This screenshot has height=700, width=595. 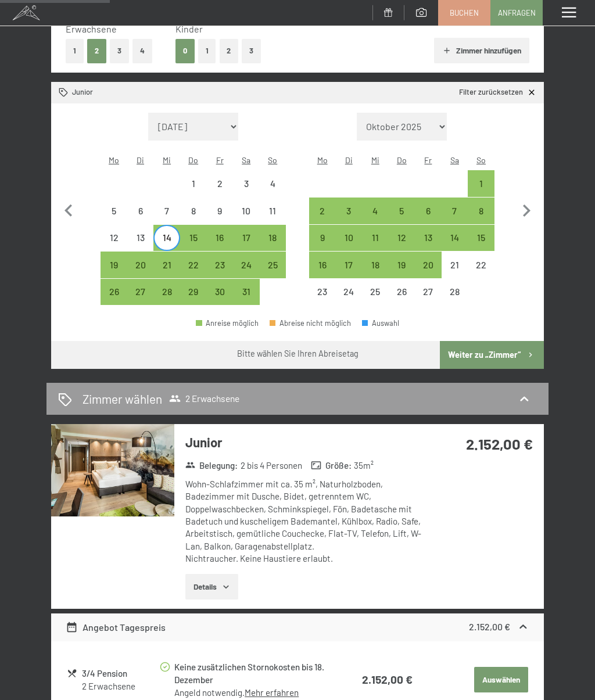 What do you see at coordinates (481, 245) in the screenshot?
I see `div: 15` at bounding box center [481, 245].